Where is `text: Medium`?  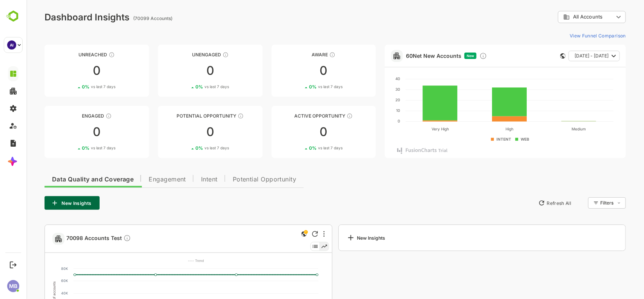
text: Medium is located at coordinates (553, 129).